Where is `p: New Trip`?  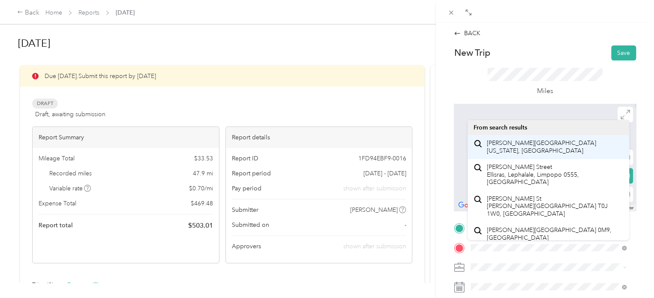
p: New Trip is located at coordinates (472, 53).